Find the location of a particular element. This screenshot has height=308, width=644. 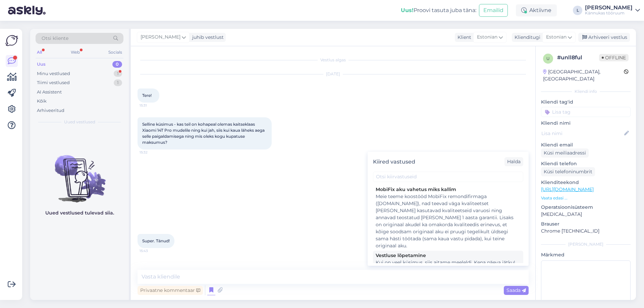

p: Kliendi tag'id is located at coordinates (586, 102).